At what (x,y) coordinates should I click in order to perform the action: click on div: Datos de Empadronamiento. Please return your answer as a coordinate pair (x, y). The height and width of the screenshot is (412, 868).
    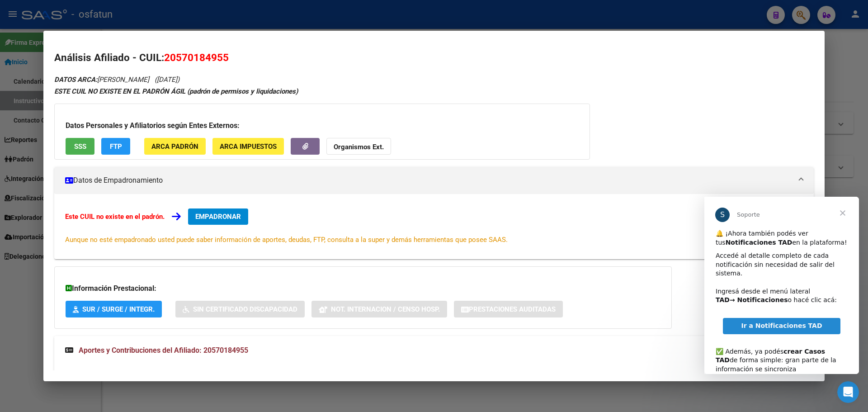
    Looking at the image, I should click on (434, 227).